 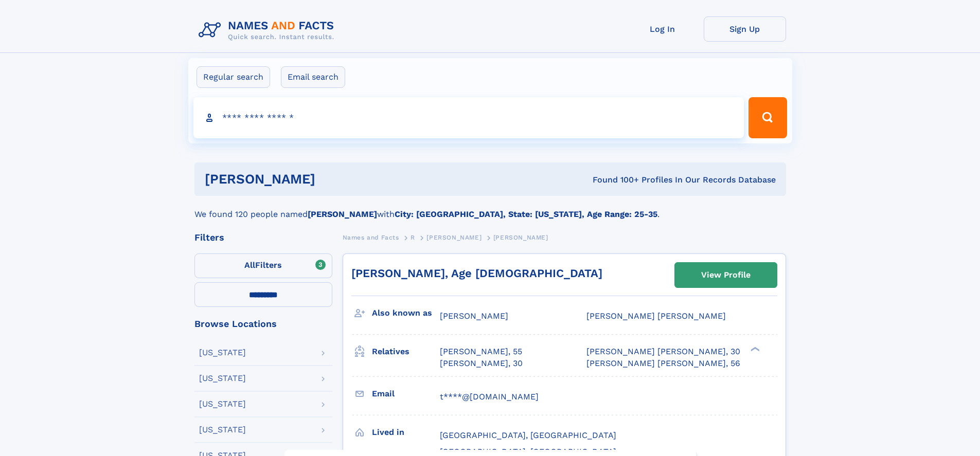 What do you see at coordinates (615, 180) in the screenshot?
I see `div: Found 100+ Profiles In Our Records Database` at bounding box center [615, 180].